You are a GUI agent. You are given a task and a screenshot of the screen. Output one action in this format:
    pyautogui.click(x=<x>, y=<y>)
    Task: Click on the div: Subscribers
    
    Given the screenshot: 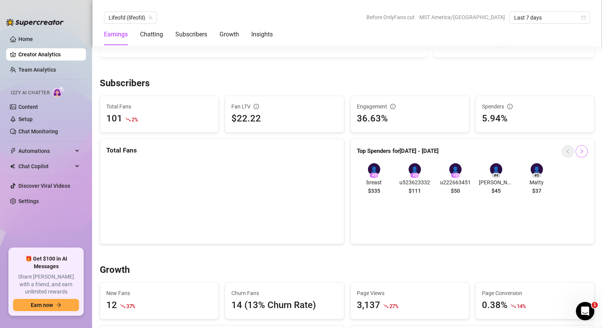 What is the action you would take?
    pyautogui.click(x=191, y=35)
    